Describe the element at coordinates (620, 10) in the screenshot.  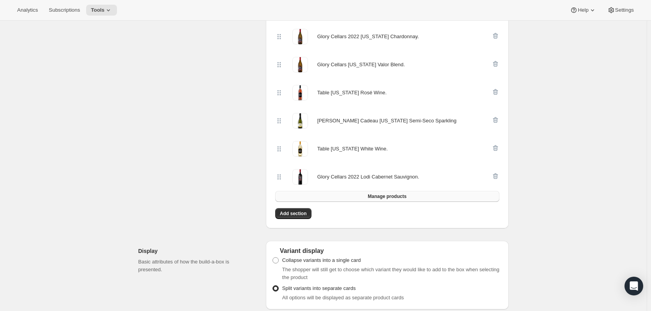
I see `button: Settings` at that location.